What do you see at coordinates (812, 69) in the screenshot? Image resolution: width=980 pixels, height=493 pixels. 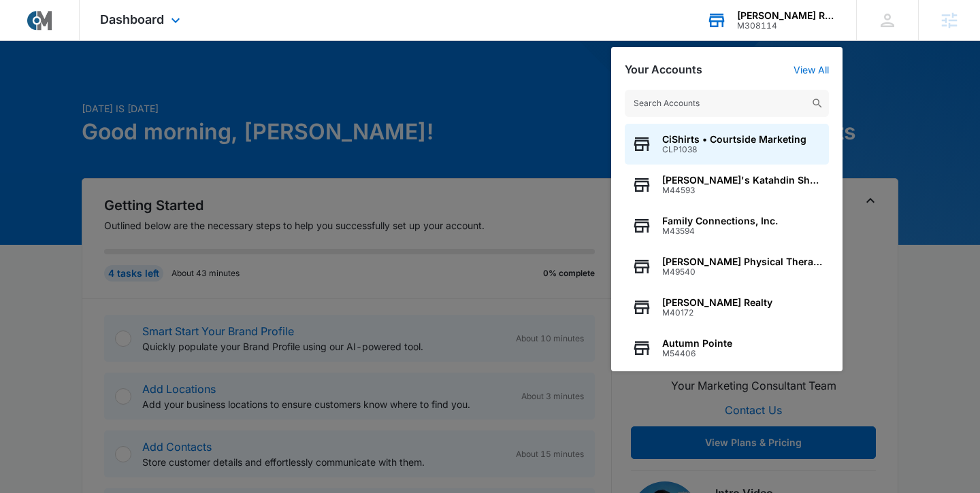 I see `a: View All` at bounding box center [812, 69].